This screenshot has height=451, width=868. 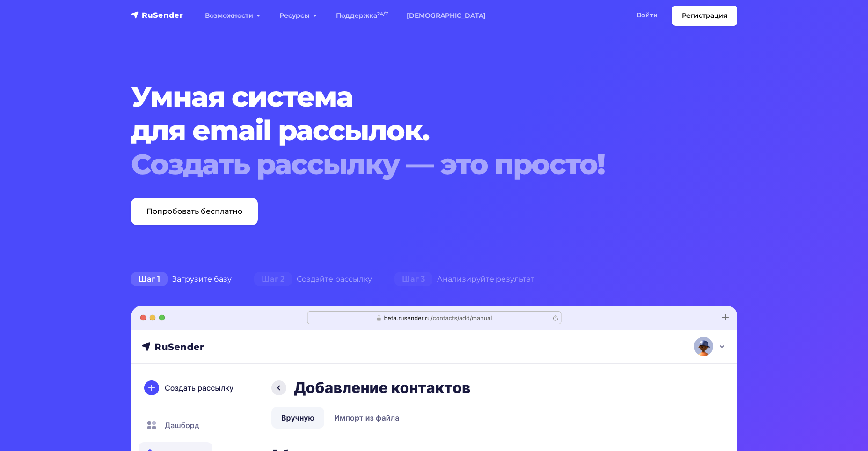 What do you see at coordinates (647, 15) in the screenshot?
I see `a: Войти` at bounding box center [647, 15].